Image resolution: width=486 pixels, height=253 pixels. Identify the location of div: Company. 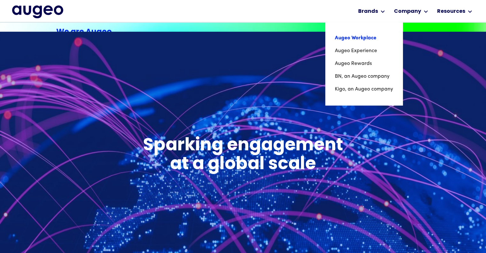
(408, 12).